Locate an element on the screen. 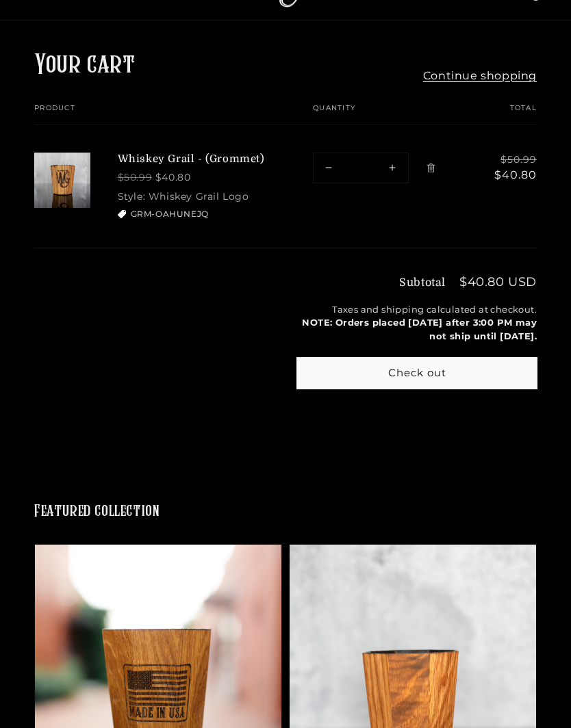  li: GRM-OAHUNEJQ is located at coordinates (201, 214).